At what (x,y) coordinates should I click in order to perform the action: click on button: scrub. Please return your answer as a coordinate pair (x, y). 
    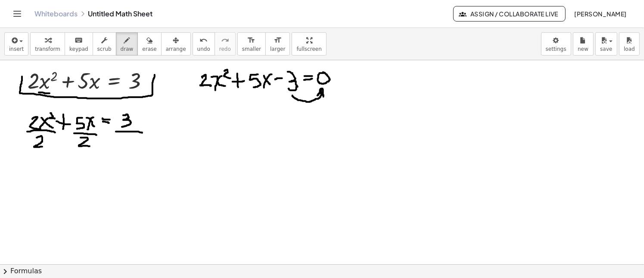
    Looking at the image, I should click on (104, 44).